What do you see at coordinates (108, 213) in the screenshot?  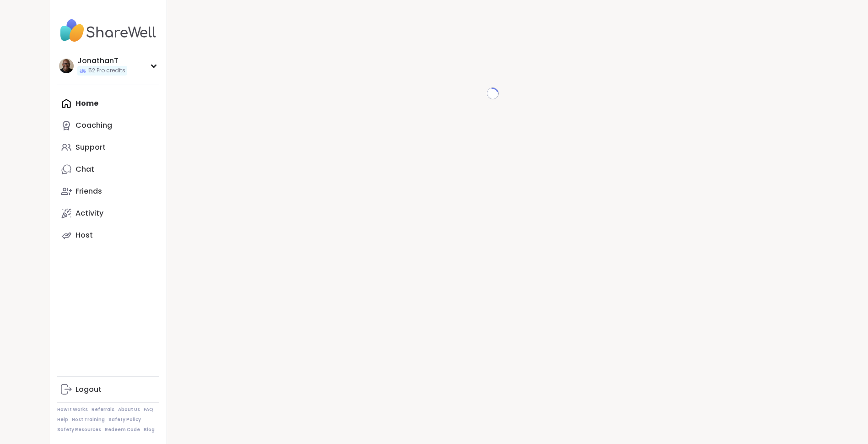 I see `a: Activity` at bounding box center [108, 213].